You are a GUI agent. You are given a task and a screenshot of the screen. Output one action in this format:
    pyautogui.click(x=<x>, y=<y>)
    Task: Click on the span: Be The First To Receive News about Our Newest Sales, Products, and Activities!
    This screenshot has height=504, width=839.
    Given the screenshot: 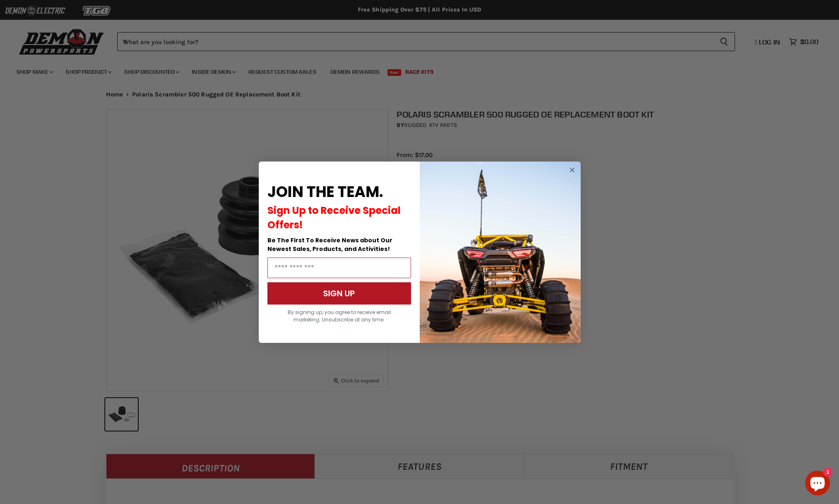 What is the action you would take?
    pyautogui.click(x=330, y=244)
    